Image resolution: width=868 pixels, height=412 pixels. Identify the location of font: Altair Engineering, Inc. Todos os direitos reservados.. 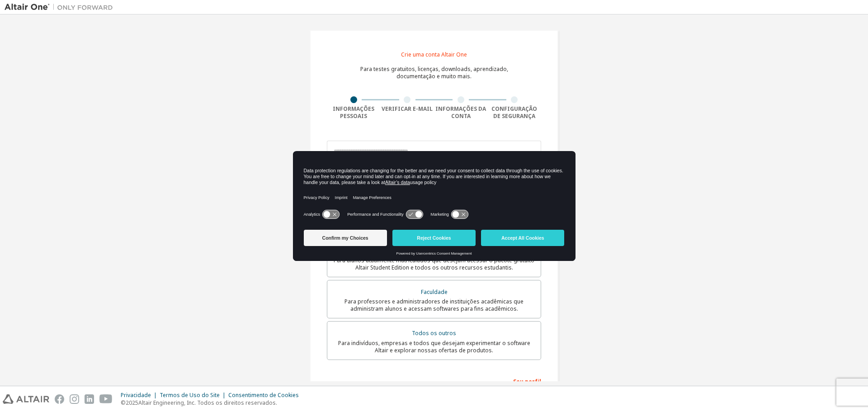
(207, 403).